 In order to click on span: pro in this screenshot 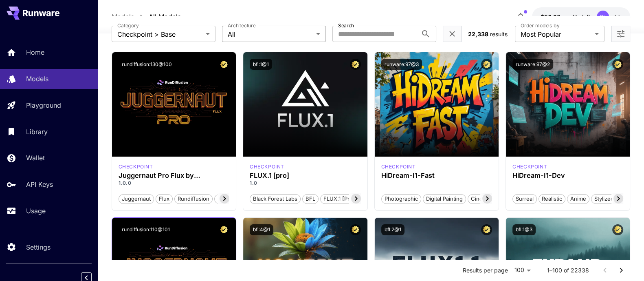, I will do `click(222, 199)`.